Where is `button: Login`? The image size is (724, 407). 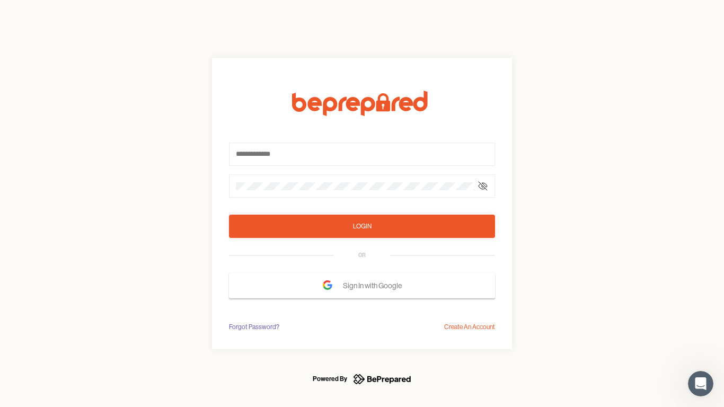 button: Login is located at coordinates (362, 226).